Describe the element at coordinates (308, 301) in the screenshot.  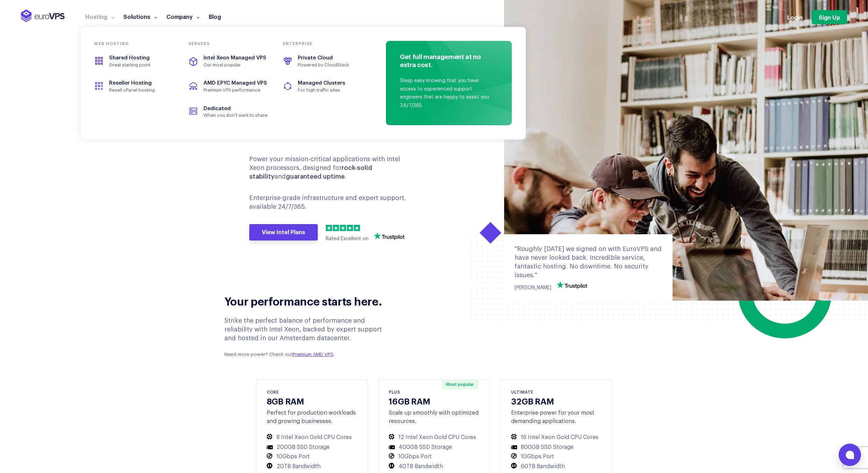
I see `h2: Your performance starts here.` at that location.